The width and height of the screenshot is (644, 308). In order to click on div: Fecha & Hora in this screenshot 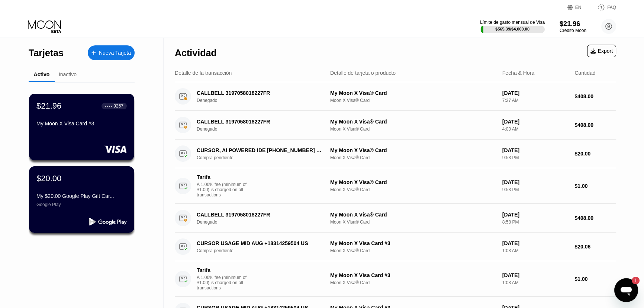, I will do `click(519, 73)`.